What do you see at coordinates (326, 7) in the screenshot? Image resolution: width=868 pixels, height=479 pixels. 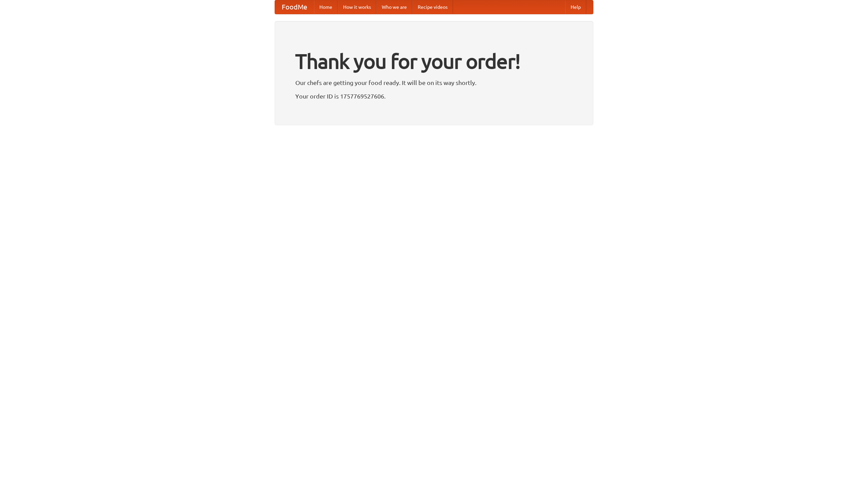 I see `a: Home` at bounding box center [326, 7].